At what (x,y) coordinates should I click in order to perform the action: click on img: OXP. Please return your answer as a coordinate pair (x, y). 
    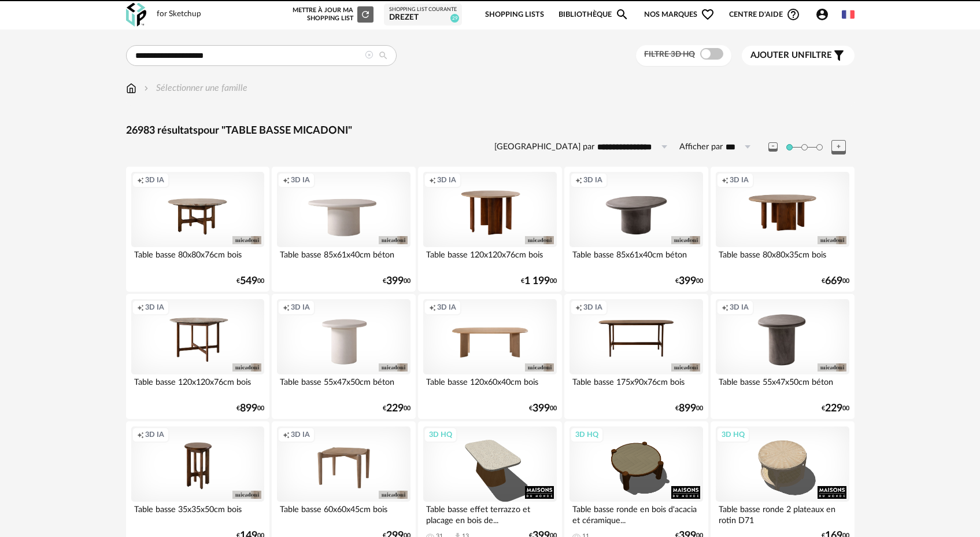
    Looking at the image, I should click on (136, 15).